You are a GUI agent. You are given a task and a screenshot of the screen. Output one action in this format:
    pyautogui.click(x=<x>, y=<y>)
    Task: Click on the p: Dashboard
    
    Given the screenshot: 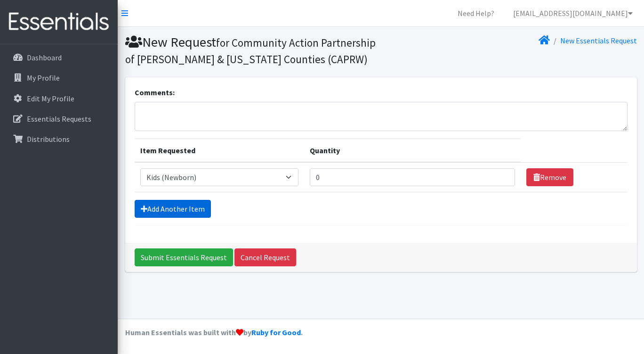 What is the action you would take?
    pyautogui.click(x=44, y=57)
    